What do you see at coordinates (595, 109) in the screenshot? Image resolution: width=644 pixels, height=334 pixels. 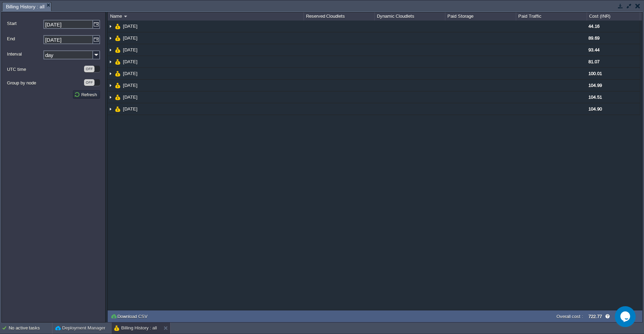 I see `span: 104.90` at bounding box center [595, 109].